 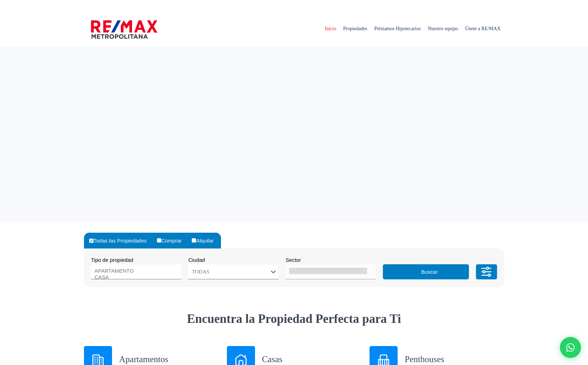 I want to click on input: Todas las Propiedades, so click(x=91, y=241).